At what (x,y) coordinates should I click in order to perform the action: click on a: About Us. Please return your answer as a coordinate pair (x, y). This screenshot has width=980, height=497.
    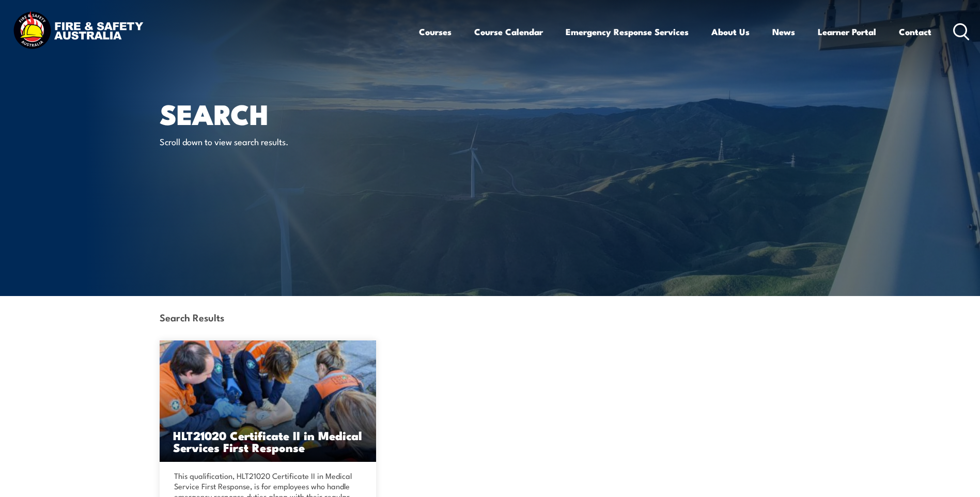
    Looking at the image, I should click on (731, 32).